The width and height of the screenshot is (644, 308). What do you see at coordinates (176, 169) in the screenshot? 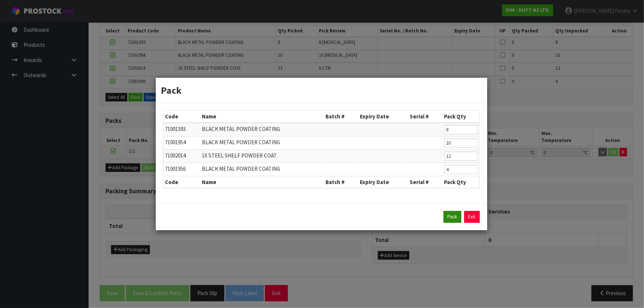
I see `span: 71001956` at bounding box center [176, 169].